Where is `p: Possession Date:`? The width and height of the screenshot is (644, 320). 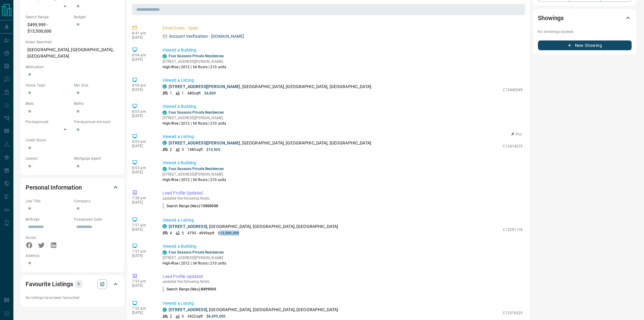 p: Possession Date: is located at coordinates (97, 219).